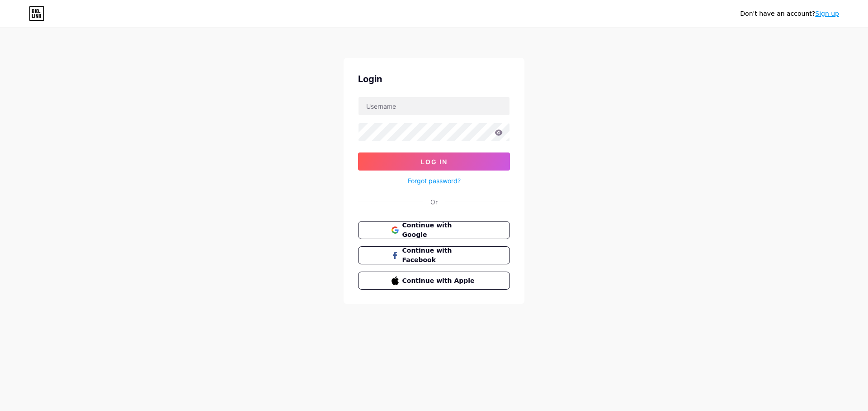 This screenshot has width=868, height=411. Describe the element at coordinates (434, 180) in the screenshot. I see `a: Forgot password?` at that location.